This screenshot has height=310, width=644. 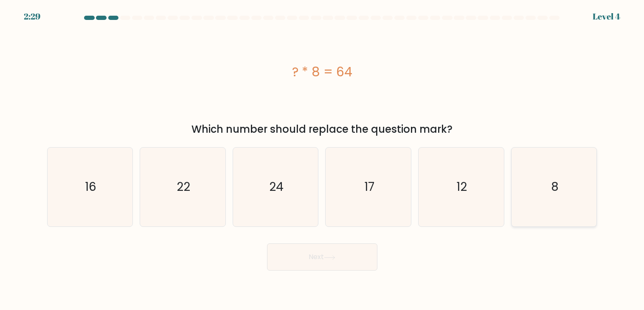 I want to click on text: 24, so click(x=277, y=187).